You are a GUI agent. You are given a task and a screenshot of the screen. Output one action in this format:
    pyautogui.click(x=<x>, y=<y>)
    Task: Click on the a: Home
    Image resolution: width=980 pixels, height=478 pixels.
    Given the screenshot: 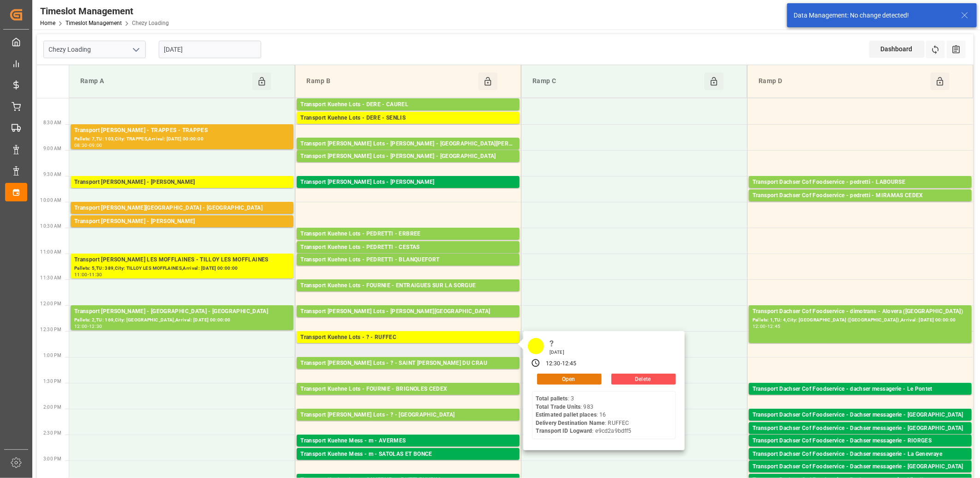 What is the action you would take?
    pyautogui.click(x=47, y=23)
    